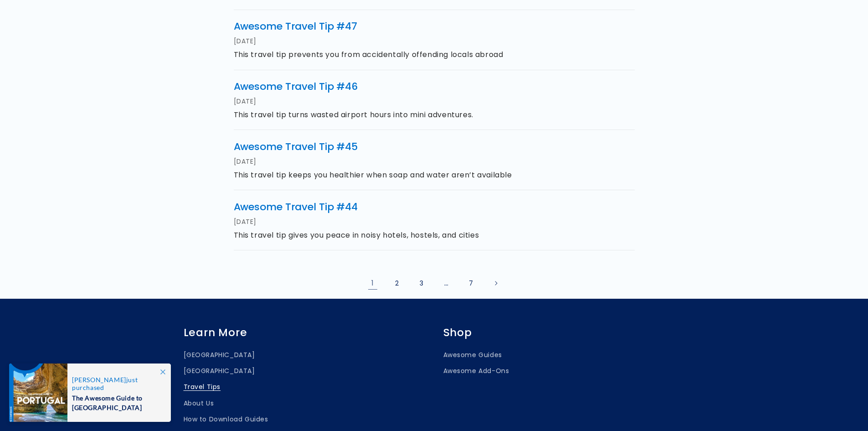 The height and width of the screenshot is (431, 868). What do you see at coordinates (434, 175) in the screenshot?
I see `p: This travel tip keeps you healthier when soap and water aren’t available` at bounding box center [434, 175].